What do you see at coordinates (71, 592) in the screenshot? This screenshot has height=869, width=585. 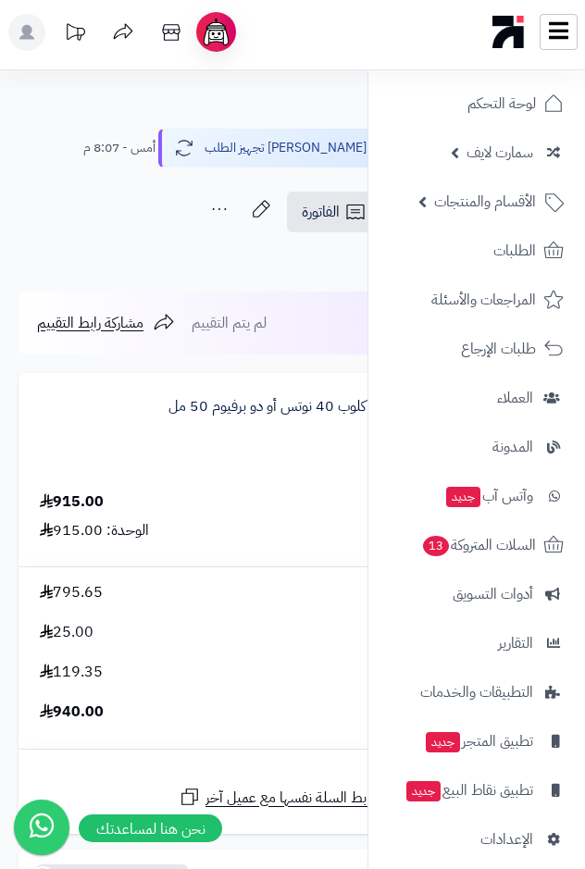 I see `span: 795.65` at bounding box center [71, 592].